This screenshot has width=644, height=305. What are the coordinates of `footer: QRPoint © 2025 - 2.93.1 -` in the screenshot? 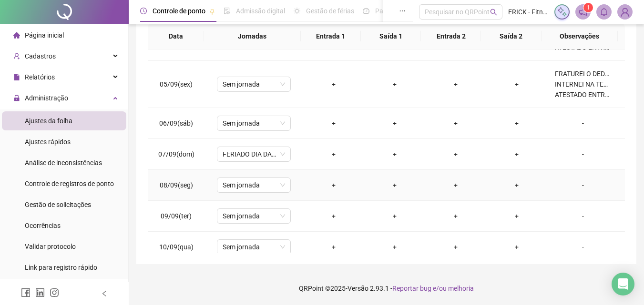 It's located at (386, 288).